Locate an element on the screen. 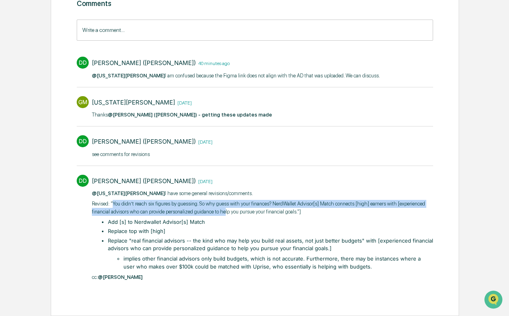  li: implies other financial advisors only build budgets, which is not accurate. Furthermore, there ma... is located at coordinates (278, 263).